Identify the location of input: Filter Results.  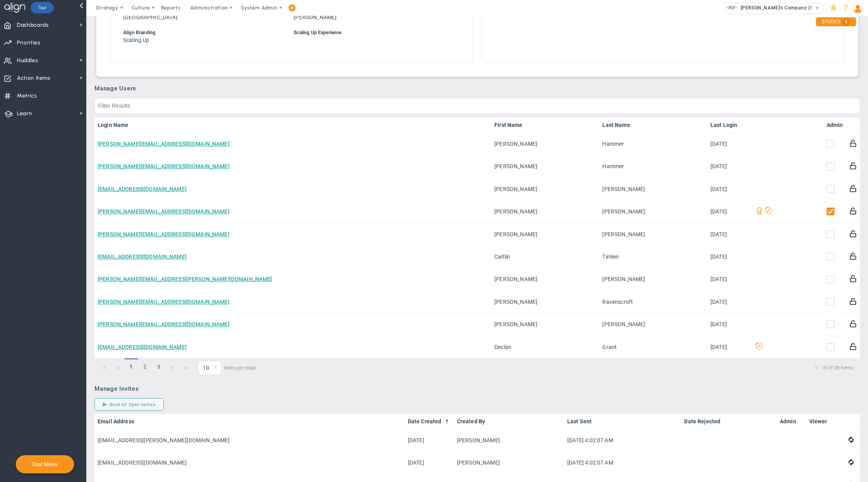
(477, 106).